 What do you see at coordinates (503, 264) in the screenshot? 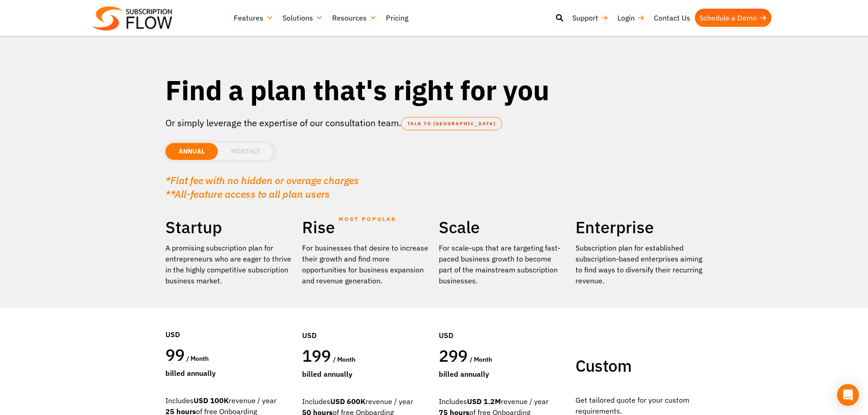
I see `div: For scale-ups that are targeting fast-paced business growth to become part of the mainstream subs...` at bounding box center [503, 264].